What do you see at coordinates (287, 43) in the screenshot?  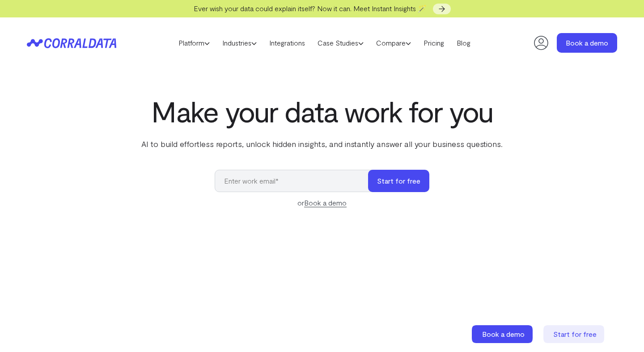 I see `a: Integrations` at bounding box center [287, 43].